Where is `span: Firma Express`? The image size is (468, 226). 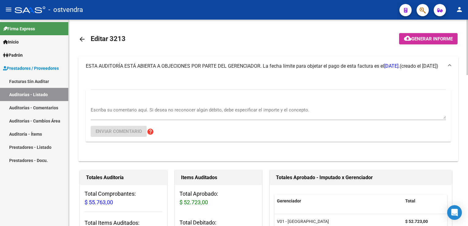 span: Firma Express is located at coordinates (19, 29).